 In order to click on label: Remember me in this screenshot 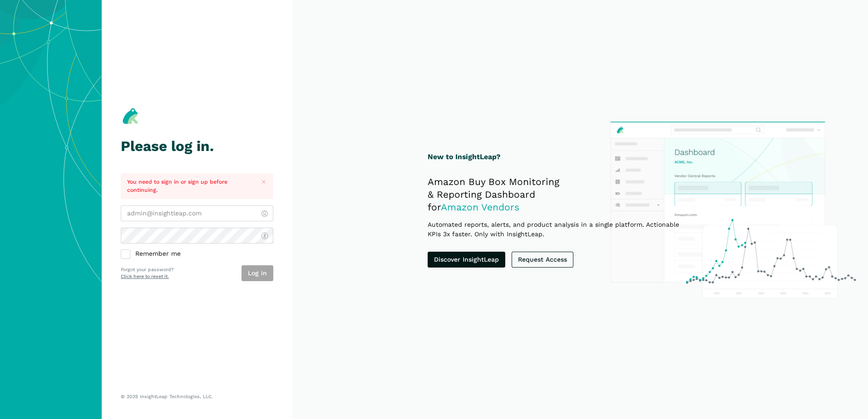, I will do `click(197, 254)`.